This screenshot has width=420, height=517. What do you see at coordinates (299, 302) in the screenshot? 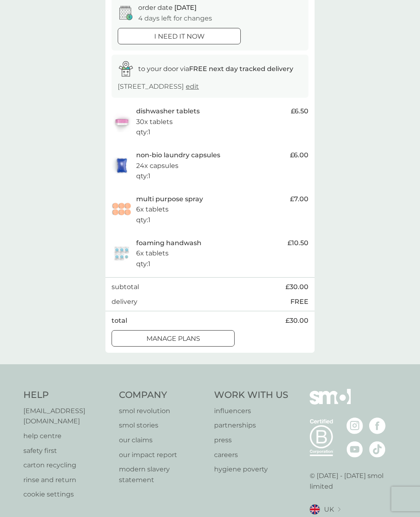
I see `p: FREE` at bounding box center [299, 302].